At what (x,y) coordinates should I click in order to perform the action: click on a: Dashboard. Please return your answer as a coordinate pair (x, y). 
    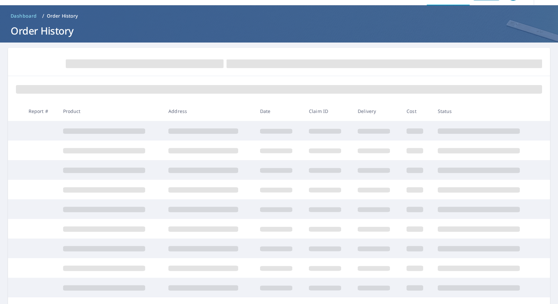
    Looking at the image, I should click on (24, 16).